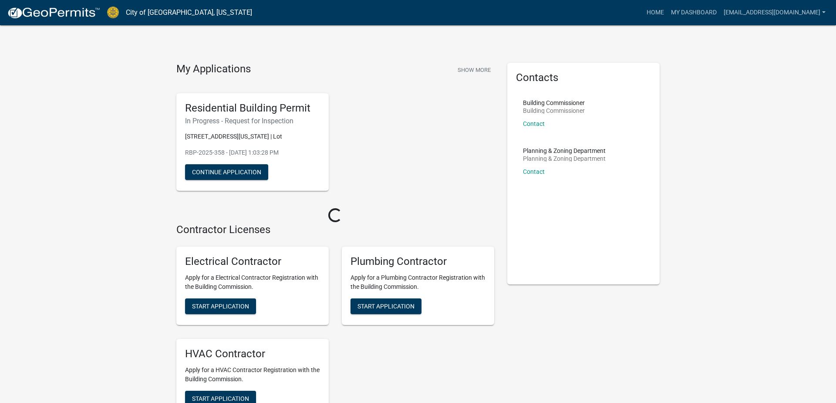 This screenshot has width=836, height=403. What do you see at coordinates (253, 108) in the screenshot?
I see `h5: Residential Building Permit` at bounding box center [253, 108].